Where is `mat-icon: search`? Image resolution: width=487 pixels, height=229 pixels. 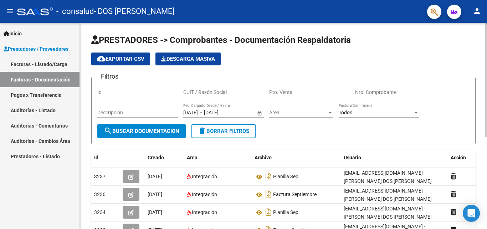
mat-icon: search is located at coordinates (108, 130).